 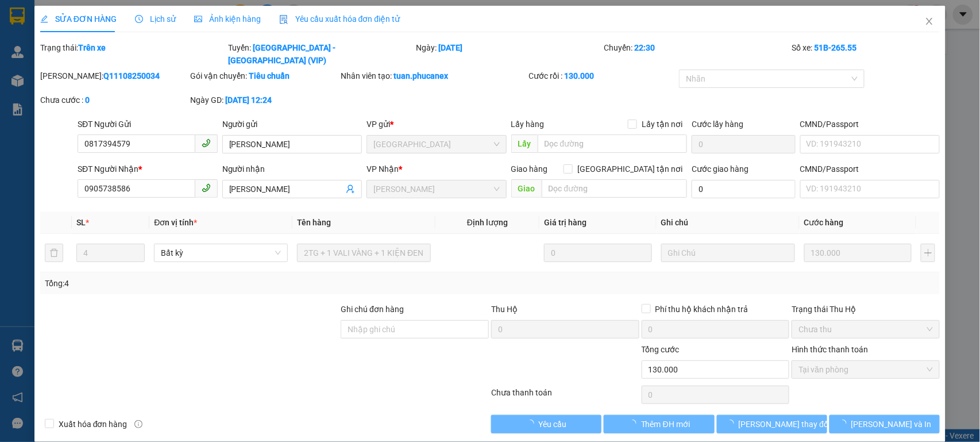 I want to click on span: close, so click(x=930, y=21).